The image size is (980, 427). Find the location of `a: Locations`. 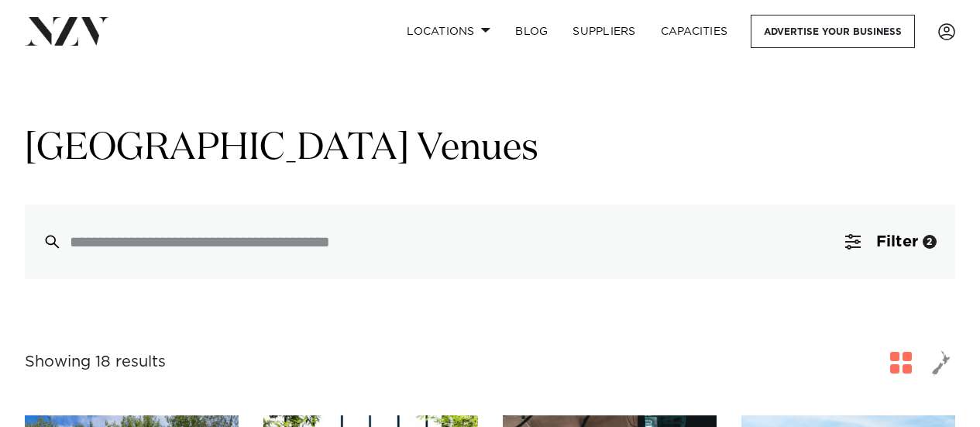

a: Locations is located at coordinates (448, 31).